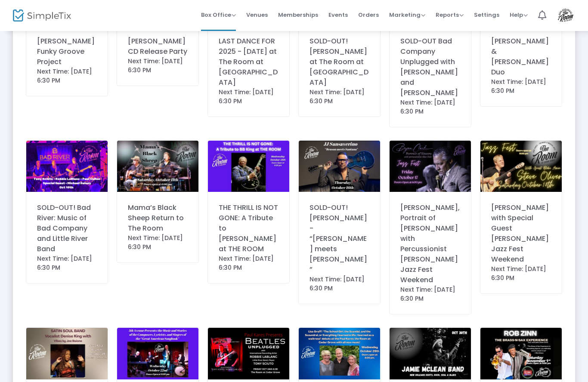 The height and width of the screenshot is (382, 588). What do you see at coordinates (158, 218) in the screenshot?
I see `div: Mama’s Black Sheep Return to The Room` at bounding box center [158, 218].